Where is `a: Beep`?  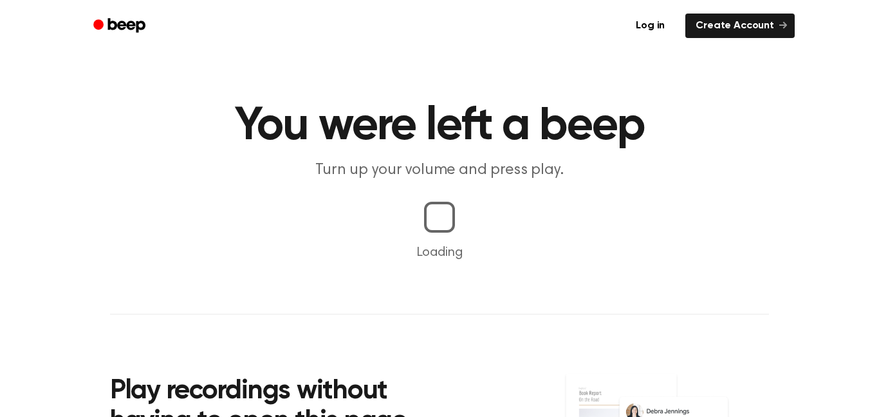 a: Beep is located at coordinates (120, 26).